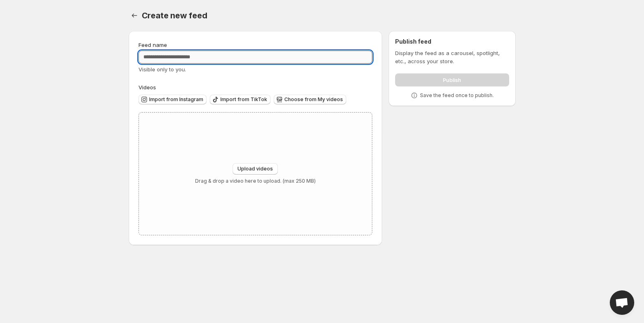  I want to click on p: Save the feed once to publish., so click(457, 96).